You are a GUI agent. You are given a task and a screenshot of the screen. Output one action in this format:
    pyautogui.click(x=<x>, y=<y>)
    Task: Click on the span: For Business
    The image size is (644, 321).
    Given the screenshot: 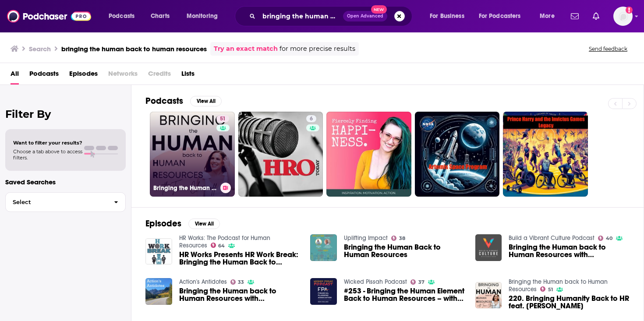 What is the action you would take?
    pyautogui.click(x=447, y=16)
    